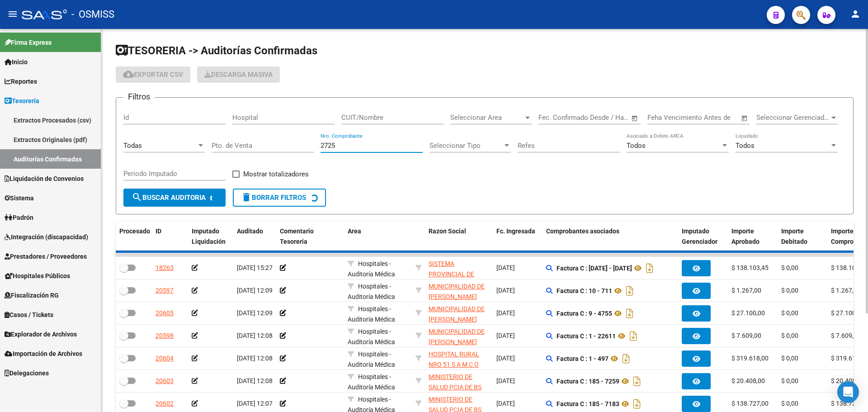  What do you see at coordinates (22, 101) in the screenshot?
I see `span: Tesorería` at bounding box center [22, 101].